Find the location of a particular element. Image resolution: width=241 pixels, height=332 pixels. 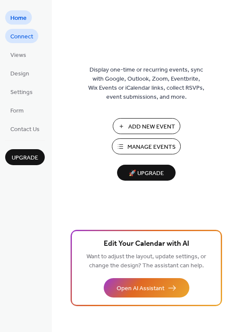

button: Open AI Assistant is located at coordinates (146, 287).